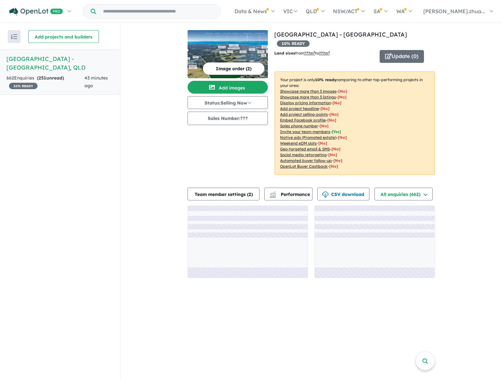  What do you see at coordinates (228, 54) in the screenshot?
I see `img: PARC Thornlands Estate - Thornlands` at bounding box center [228, 54].